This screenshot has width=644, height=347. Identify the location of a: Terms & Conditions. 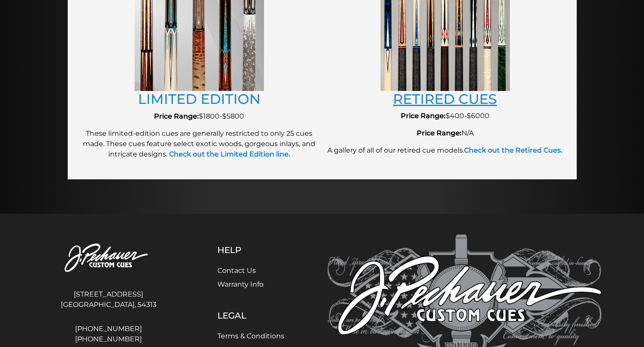
(251, 336).